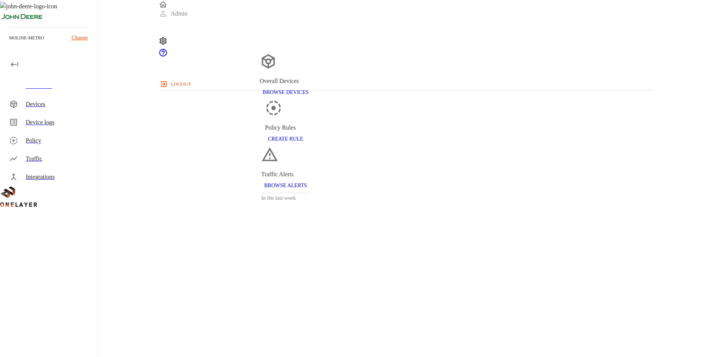  What do you see at coordinates (285, 174) in the screenshot?
I see `div: Traffic Alerts` at bounding box center [285, 174].